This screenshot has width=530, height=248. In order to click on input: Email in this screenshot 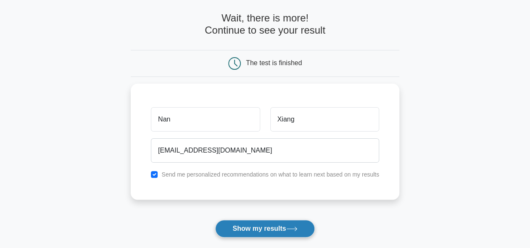, I will do `click(265, 151)`.